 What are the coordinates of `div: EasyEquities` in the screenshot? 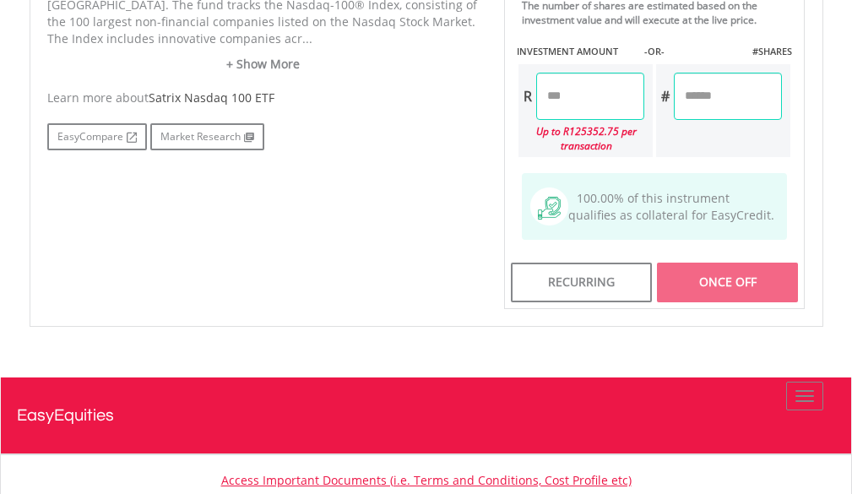 It's located at (427, 416).